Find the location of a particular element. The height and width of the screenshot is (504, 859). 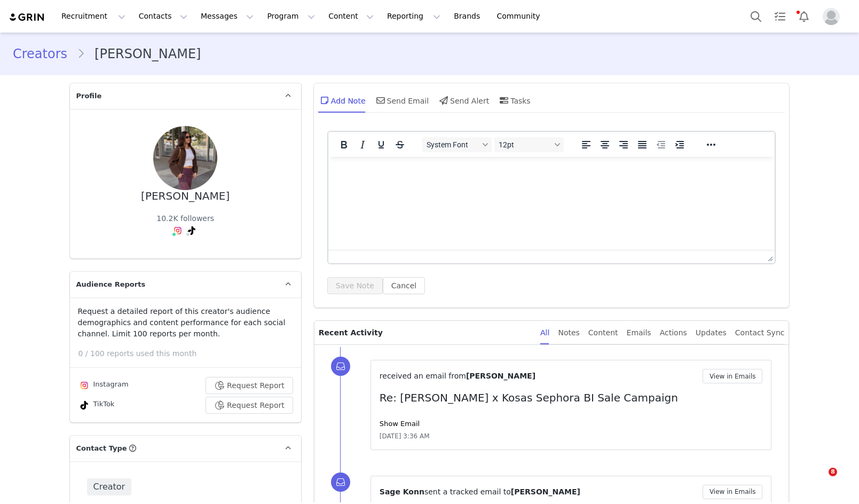

button: Fonts is located at coordinates (457, 145).